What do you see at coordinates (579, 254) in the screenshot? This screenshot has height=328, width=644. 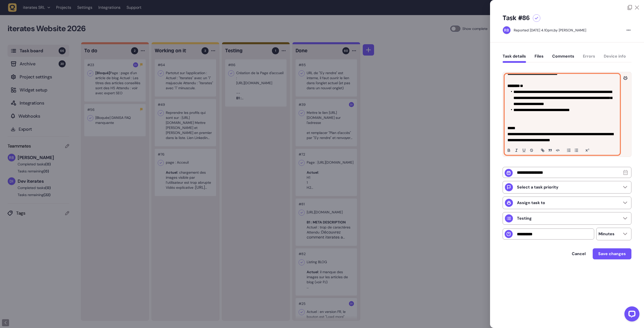 I see `button: Cancel` at bounding box center [579, 254].